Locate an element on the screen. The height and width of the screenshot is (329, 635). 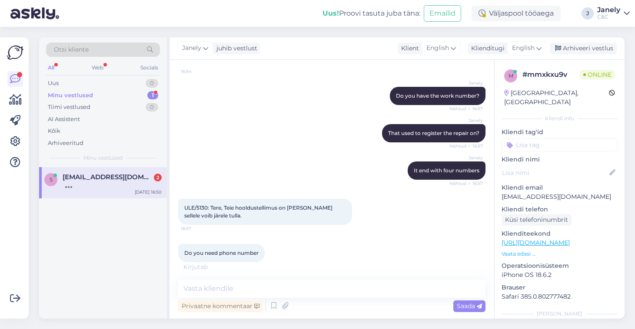
div: Proovi tasuta juba täna: is located at coordinates (371, 13).